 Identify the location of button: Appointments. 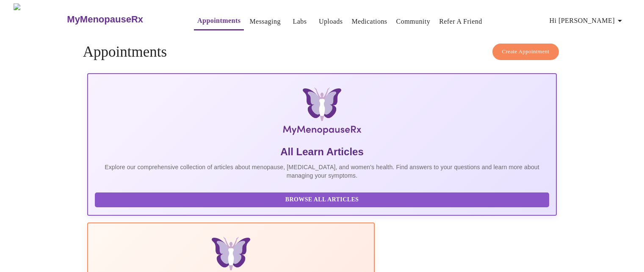
(219, 21).